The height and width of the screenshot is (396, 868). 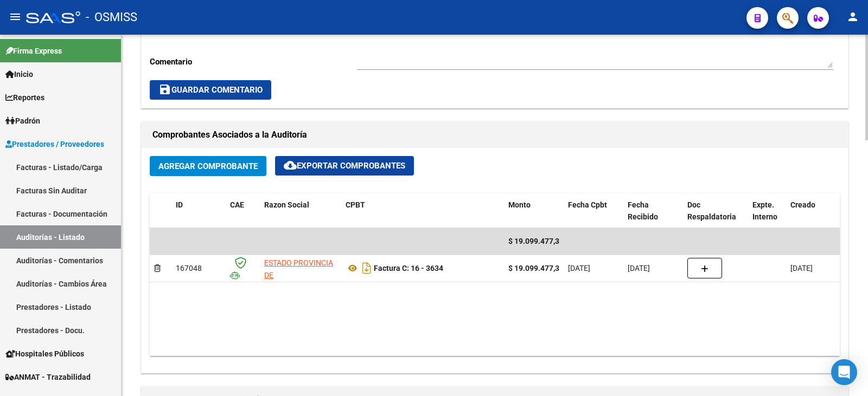 I want to click on span: Expte. Interno, so click(x=765, y=211).